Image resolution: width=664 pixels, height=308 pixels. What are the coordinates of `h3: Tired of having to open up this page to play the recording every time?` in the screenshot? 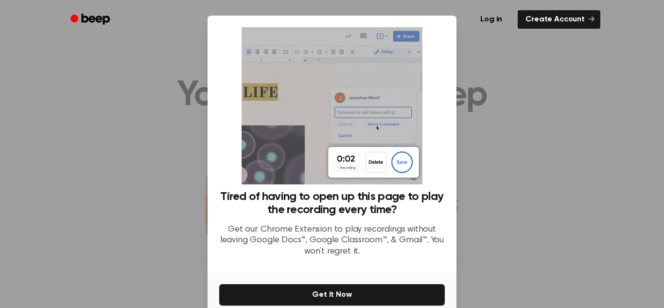 It's located at (332, 203).